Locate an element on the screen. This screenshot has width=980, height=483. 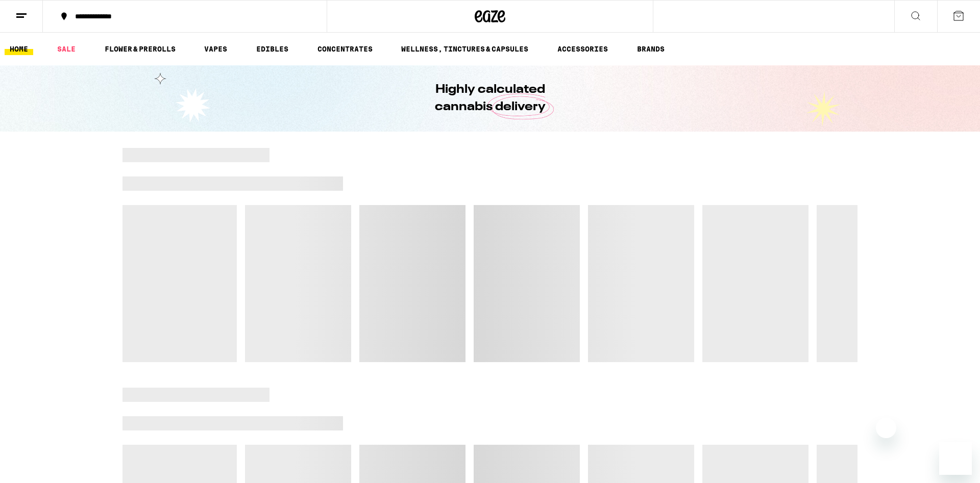
a: BRANDS is located at coordinates (651, 49).